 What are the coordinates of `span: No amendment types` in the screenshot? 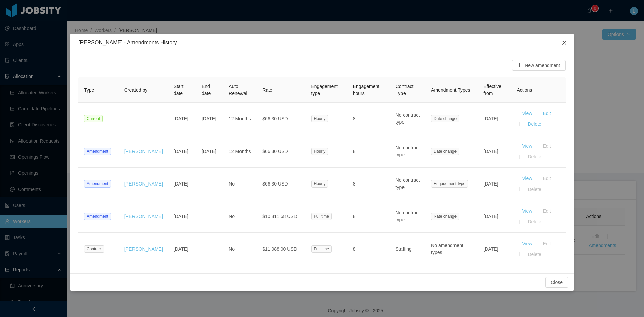 It's located at (447, 249).